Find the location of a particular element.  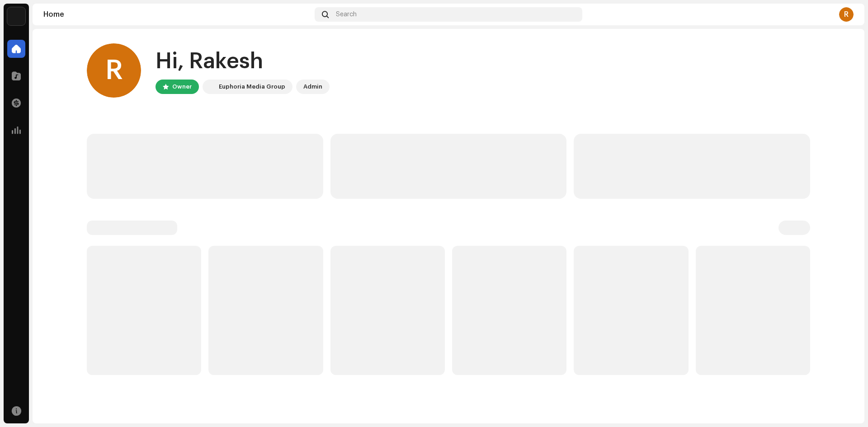

div: Admin is located at coordinates (313, 86).